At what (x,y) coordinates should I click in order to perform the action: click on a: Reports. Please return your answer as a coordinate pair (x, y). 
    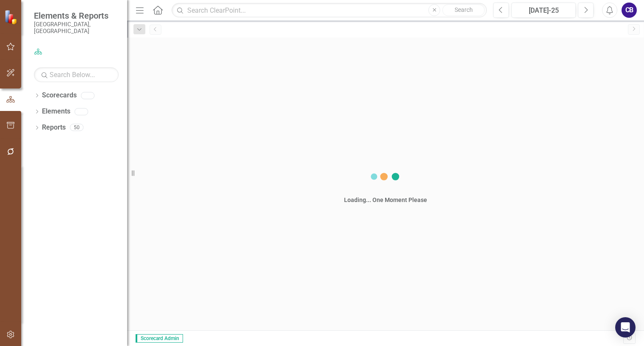
    Looking at the image, I should click on (54, 128).